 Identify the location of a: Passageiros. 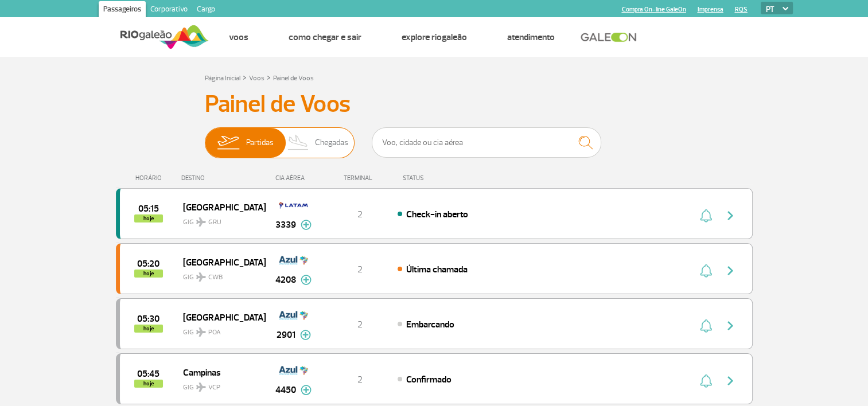
(122, 11).